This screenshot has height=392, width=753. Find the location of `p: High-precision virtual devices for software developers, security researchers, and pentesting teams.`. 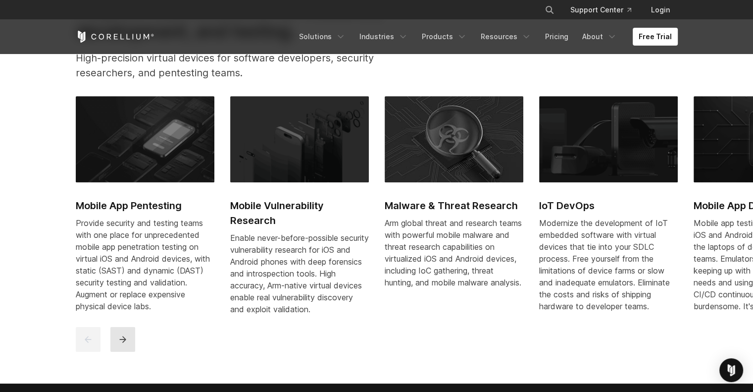

p: High-precision virtual devices for software developers, security researchers, and pentesting teams. is located at coordinates (245, 65).